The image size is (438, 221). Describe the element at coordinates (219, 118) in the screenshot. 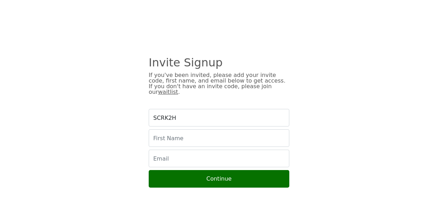

I see `input: Invite Code` at that location.